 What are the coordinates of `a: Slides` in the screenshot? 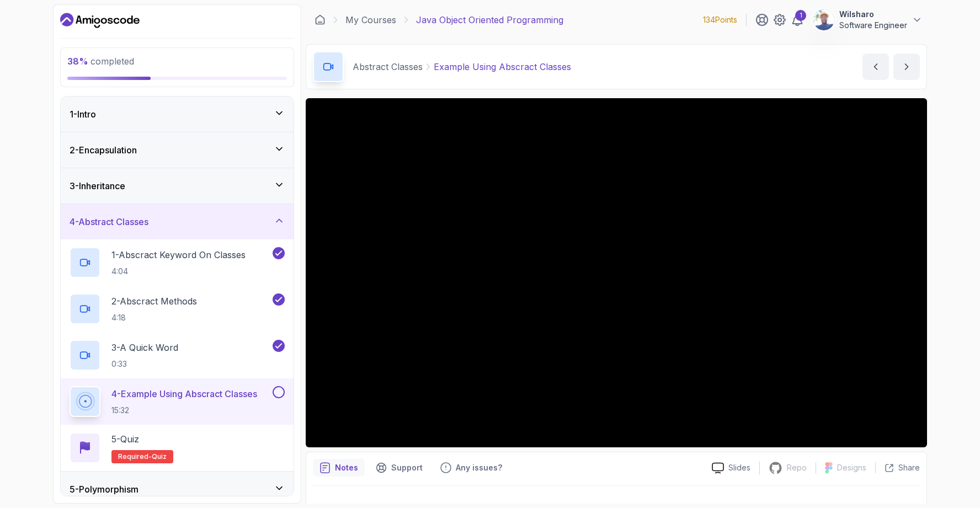 It's located at (731, 468).